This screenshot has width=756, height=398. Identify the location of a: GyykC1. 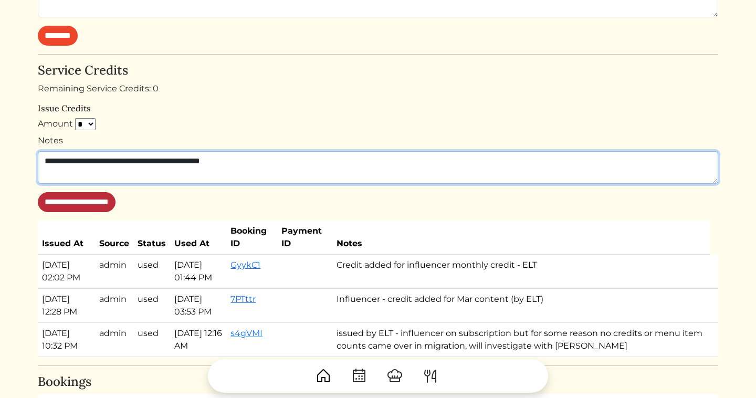
(245, 265).